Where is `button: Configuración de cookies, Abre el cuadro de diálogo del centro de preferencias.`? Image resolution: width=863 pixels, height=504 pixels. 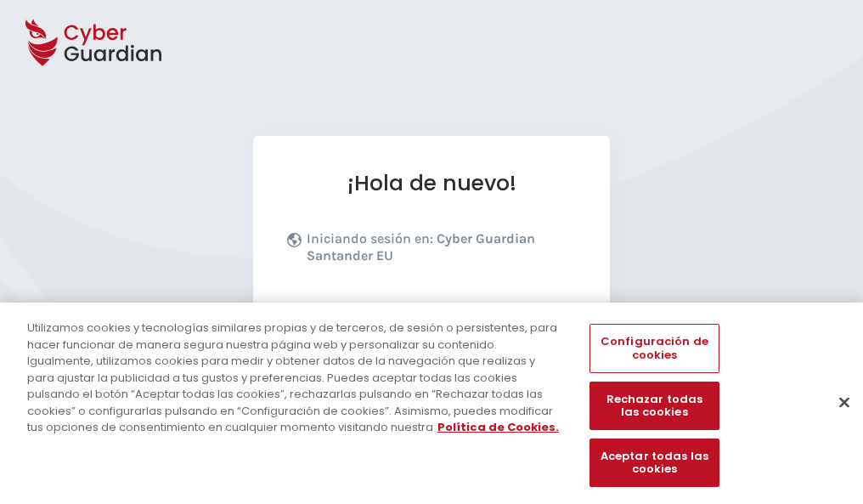 button: Configuración de cookies, Abre el cuadro de diálogo del centro de preferencias. is located at coordinates (654, 347).